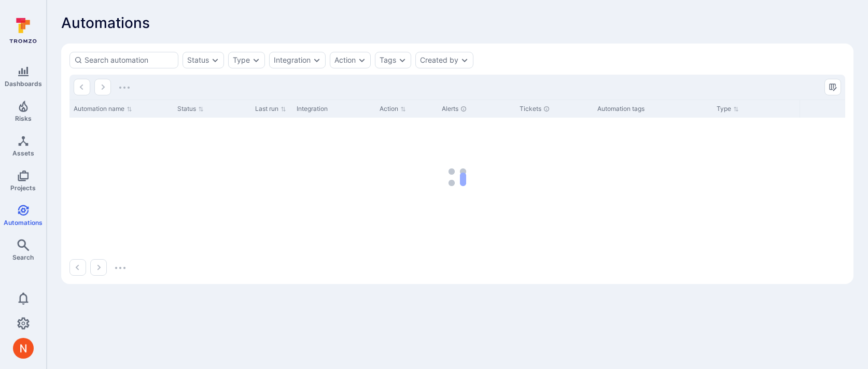 The width and height of the screenshot is (868, 369). I want to click on button: Tags, so click(388, 60).